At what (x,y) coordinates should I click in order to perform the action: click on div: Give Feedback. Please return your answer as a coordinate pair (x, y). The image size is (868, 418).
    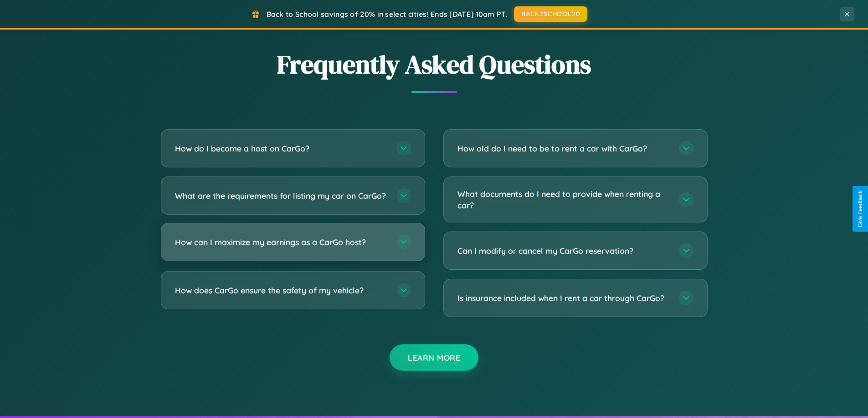
    Looking at the image, I should click on (860, 209).